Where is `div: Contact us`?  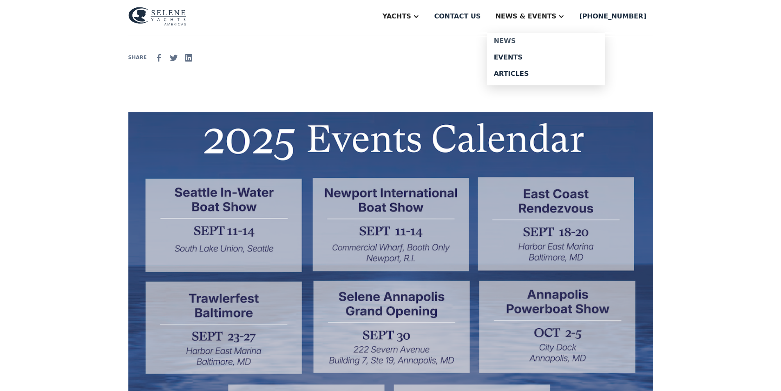 div: Contact us is located at coordinates (458, 16).